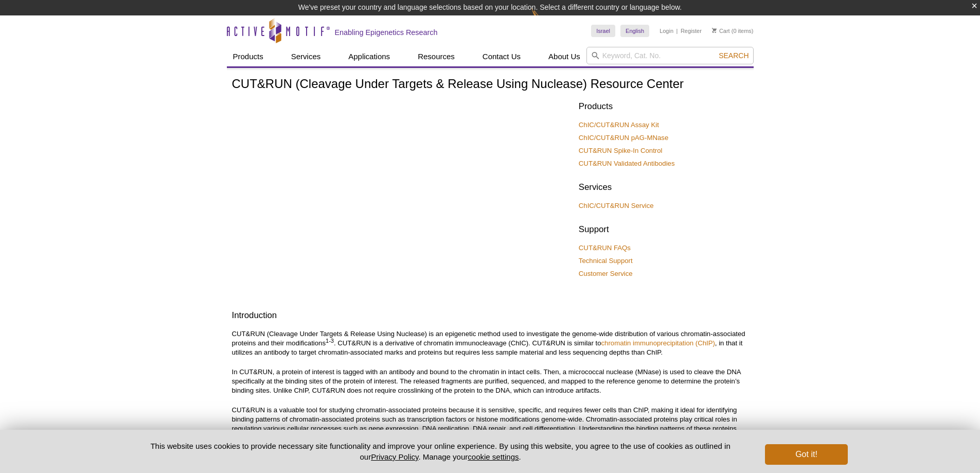  Describe the element at coordinates (386, 33) in the screenshot. I see `h2: Enabling Epigenetics Research` at that location.